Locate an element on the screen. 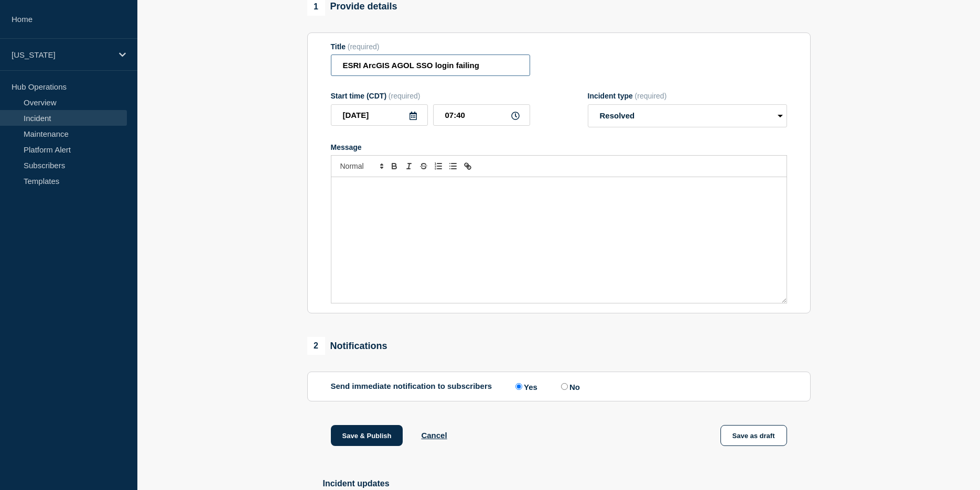 The image size is (980, 490). button: Toggle link is located at coordinates (467, 166).